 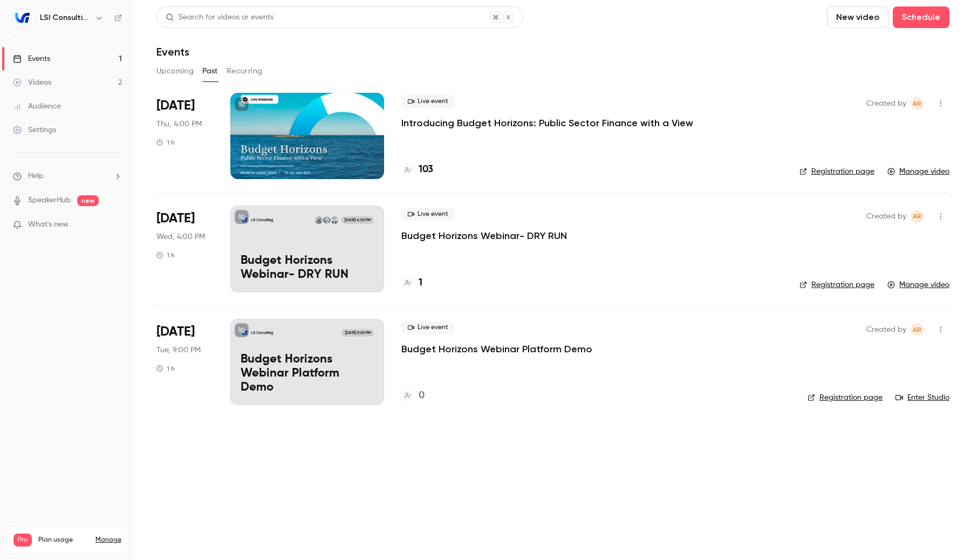 What do you see at coordinates (108, 540) in the screenshot?
I see `a: Manage` at bounding box center [108, 540].